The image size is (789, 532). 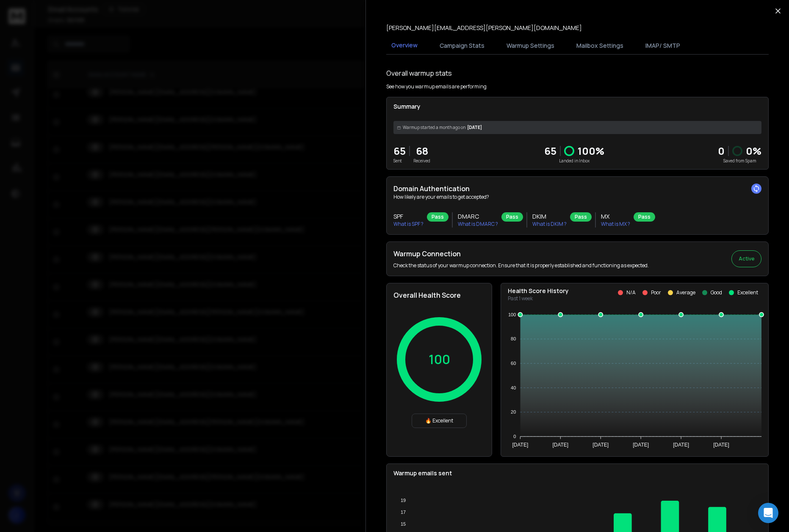 I want to click on p: Health Score History, so click(x=538, y=291).